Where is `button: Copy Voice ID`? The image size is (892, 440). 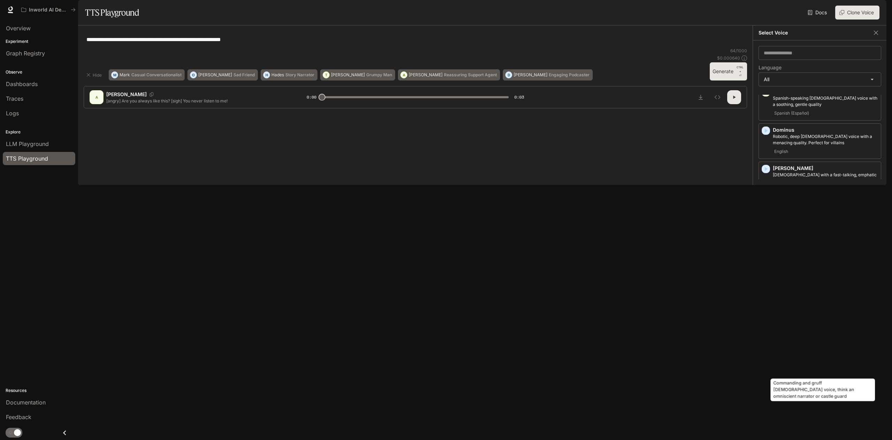
button: Copy Voice ID is located at coordinates (152, 94).